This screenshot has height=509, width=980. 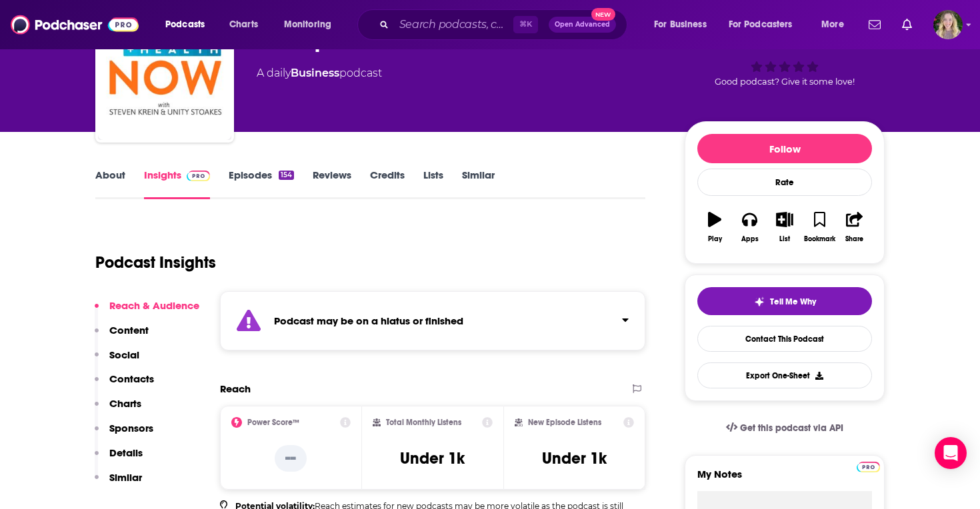 What do you see at coordinates (154, 305) in the screenshot?
I see `p: Reach & Audience` at bounding box center [154, 305].